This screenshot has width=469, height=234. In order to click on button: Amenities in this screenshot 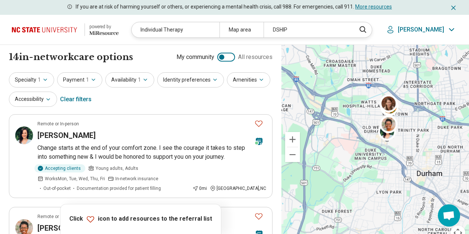, I will do `click(248, 80)`.